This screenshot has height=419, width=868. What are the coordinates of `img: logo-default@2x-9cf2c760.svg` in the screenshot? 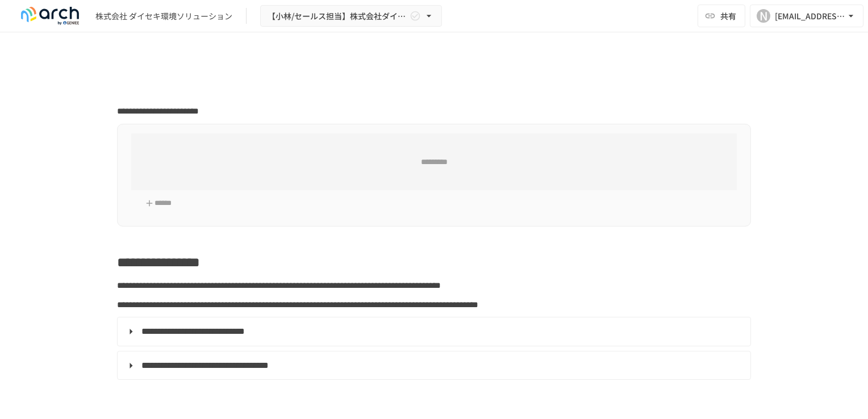 It's located at (50, 16).